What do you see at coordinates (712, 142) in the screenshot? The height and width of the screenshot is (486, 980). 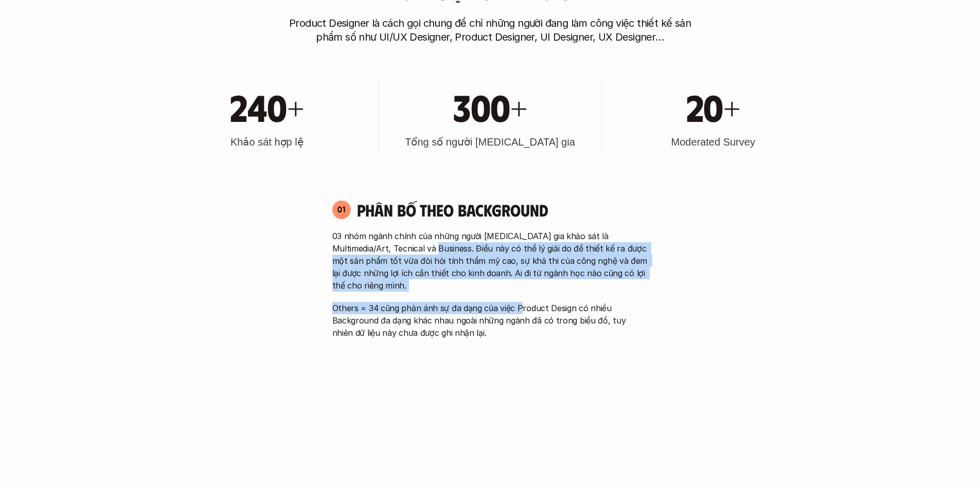 I see `h3: Moderated Survey` at bounding box center [712, 142].